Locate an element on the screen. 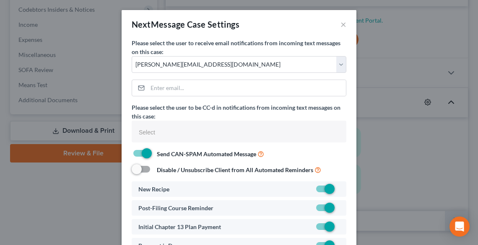 The width and height of the screenshot is (478, 245). div: Open Intercom Messenger is located at coordinates (460, 227).